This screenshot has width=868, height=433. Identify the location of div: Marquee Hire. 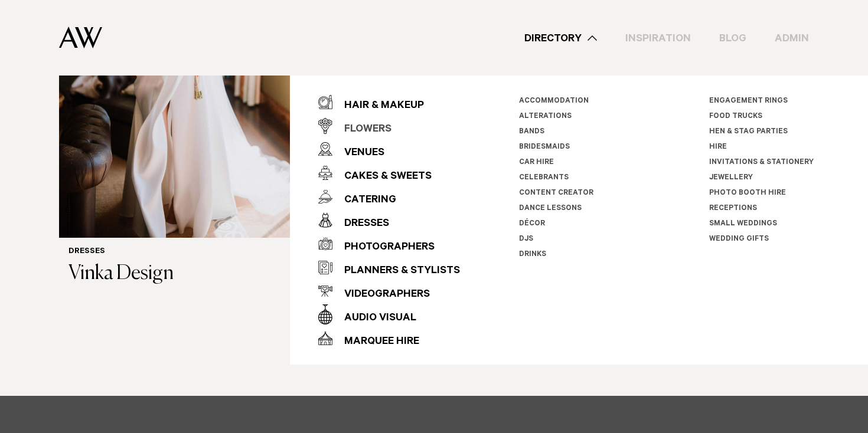
(375, 342).